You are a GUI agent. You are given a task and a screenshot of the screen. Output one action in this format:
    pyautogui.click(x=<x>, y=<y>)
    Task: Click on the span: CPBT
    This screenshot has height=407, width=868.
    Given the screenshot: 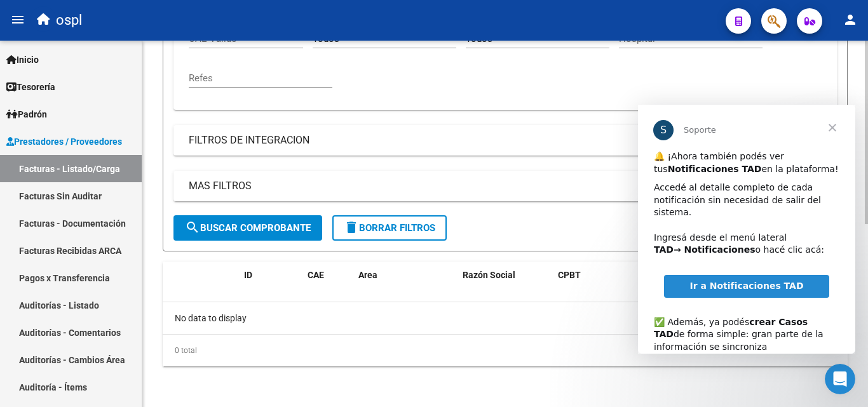 What is the action you would take?
    pyautogui.click(x=570, y=275)
    